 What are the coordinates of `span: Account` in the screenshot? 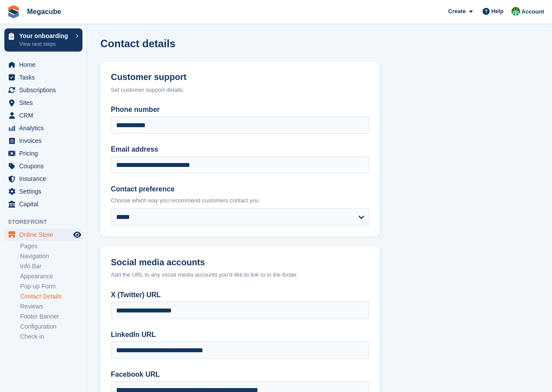 It's located at (533, 12).